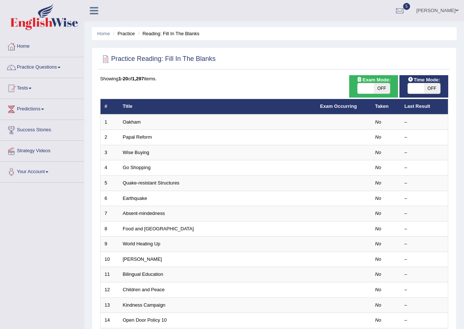 Image resolution: width=464 pixels, height=329 pixels. Describe the element at coordinates (386, 107) in the screenshot. I see `th: Taken` at that location.